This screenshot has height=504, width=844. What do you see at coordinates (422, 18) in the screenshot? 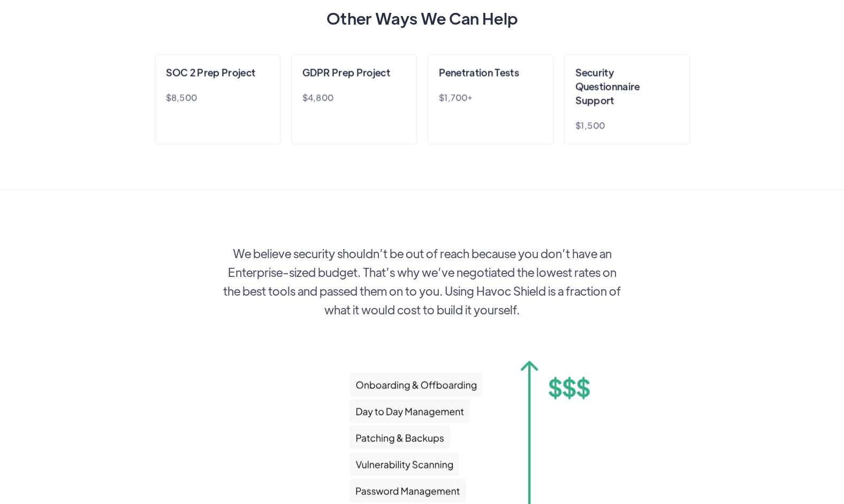
I see `h2: Other Ways We Can Help` at bounding box center [422, 18].